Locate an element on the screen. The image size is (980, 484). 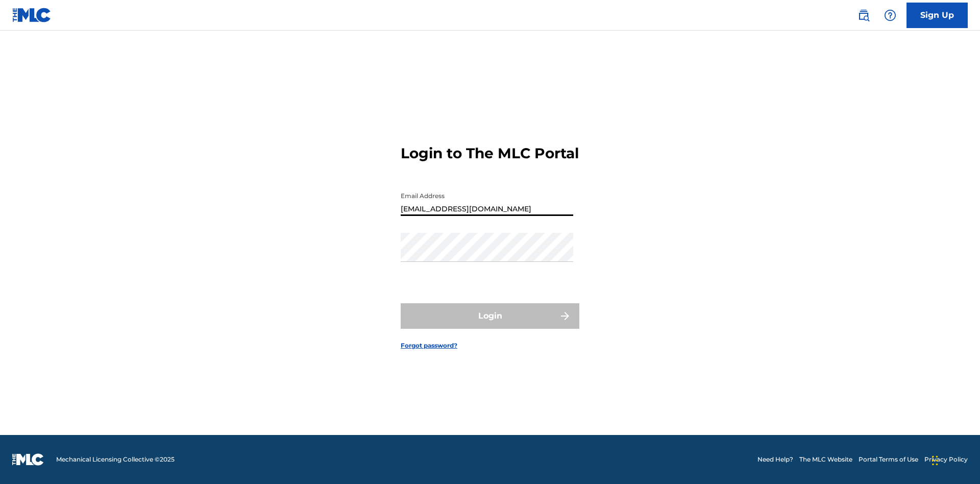
a: Sign Up is located at coordinates (938, 16).